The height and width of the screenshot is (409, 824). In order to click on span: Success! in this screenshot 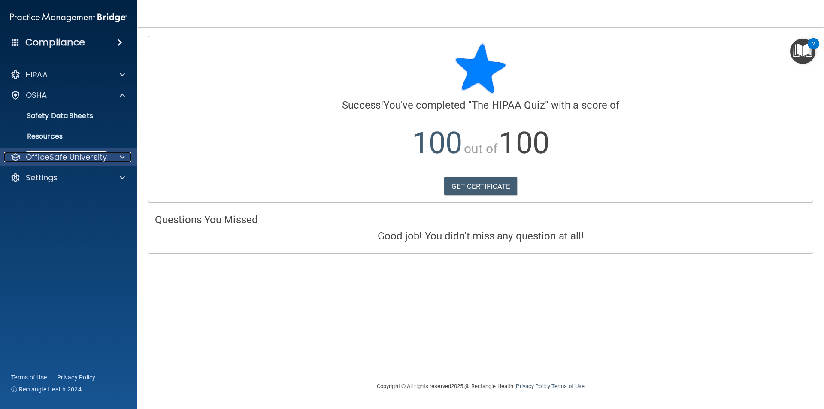, I will do `click(363, 105)`.